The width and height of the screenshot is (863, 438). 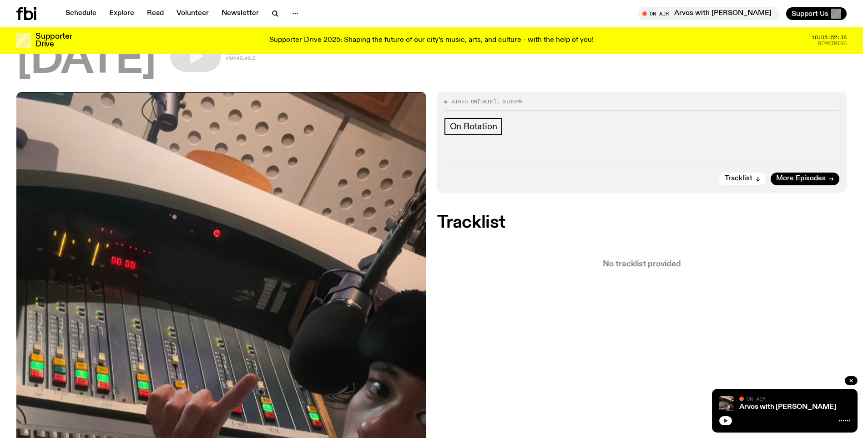 What do you see at coordinates (642, 222) in the screenshot?
I see `h2: Tracklist` at bounding box center [642, 222].